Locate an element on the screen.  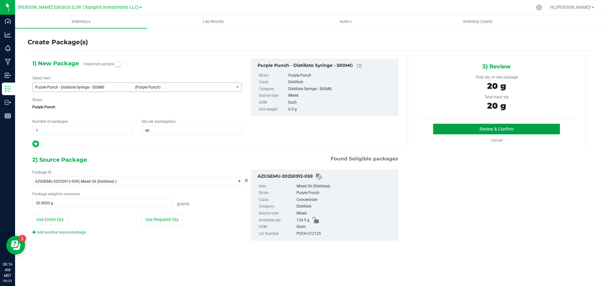
span: Grams is located at coordinates (183, 204).